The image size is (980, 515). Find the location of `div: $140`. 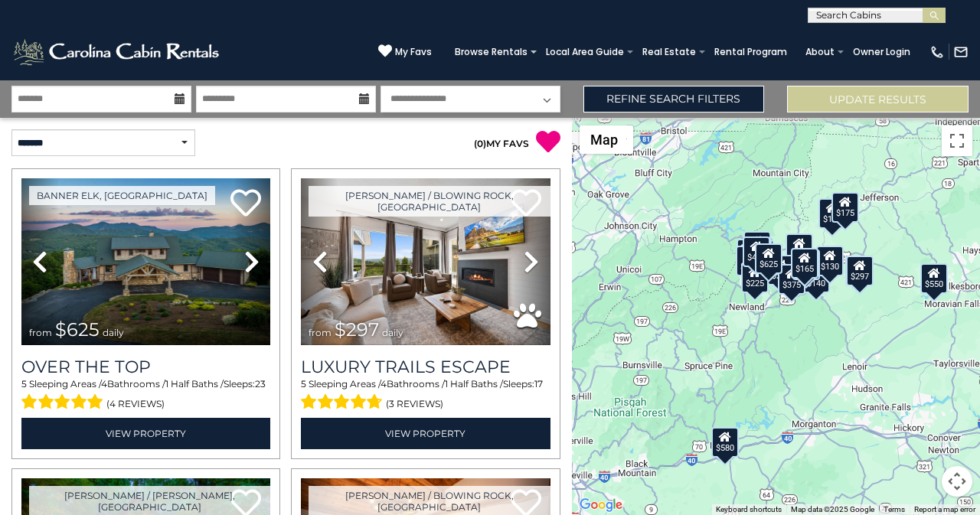

div: $140 is located at coordinates (816, 277).